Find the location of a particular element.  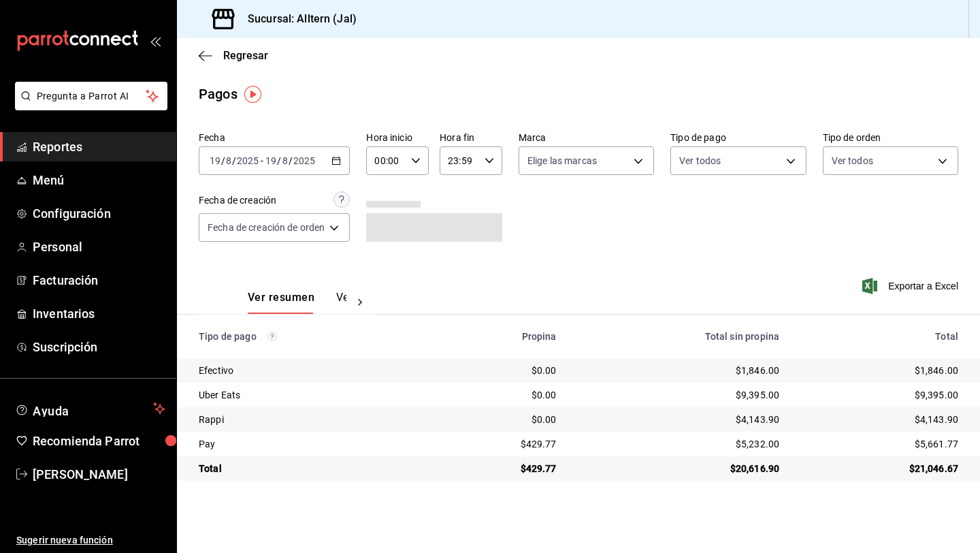

label: Marca is located at coordinates (586, 137).